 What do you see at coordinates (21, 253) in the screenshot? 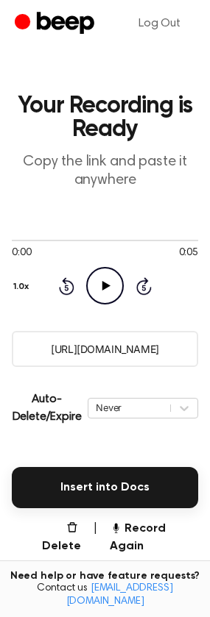
I see `span: 0:00` at bounding box center [21, 253].